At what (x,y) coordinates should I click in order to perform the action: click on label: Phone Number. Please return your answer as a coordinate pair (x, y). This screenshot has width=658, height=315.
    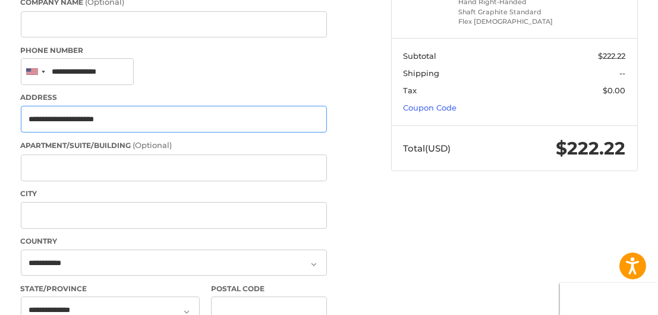
    Looking at the image, I should click on (174, 51).